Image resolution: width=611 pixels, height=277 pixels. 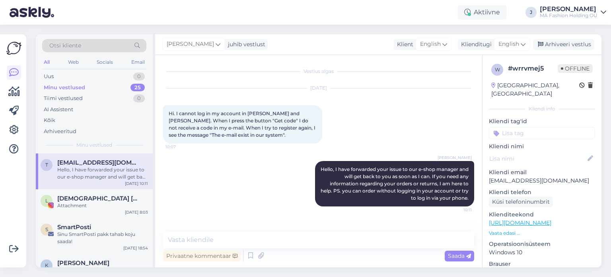 What do you see at coordinates (180, 146) in the screenshot?
I see `span: 10:07` at bounding box center [180, 146].